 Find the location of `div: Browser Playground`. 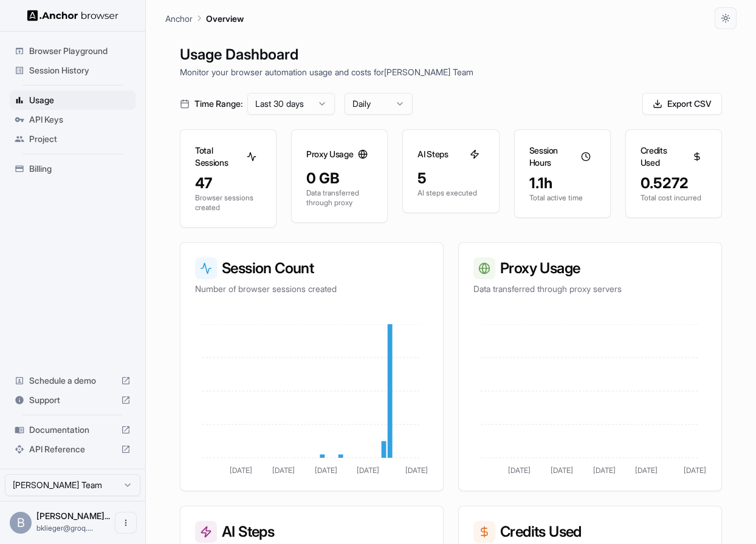

div: Browser Playground is located at coordinates (73, 51).